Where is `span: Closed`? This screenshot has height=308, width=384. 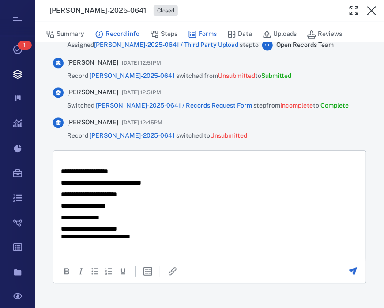
span: Closed is located at coordinates (166, 11).